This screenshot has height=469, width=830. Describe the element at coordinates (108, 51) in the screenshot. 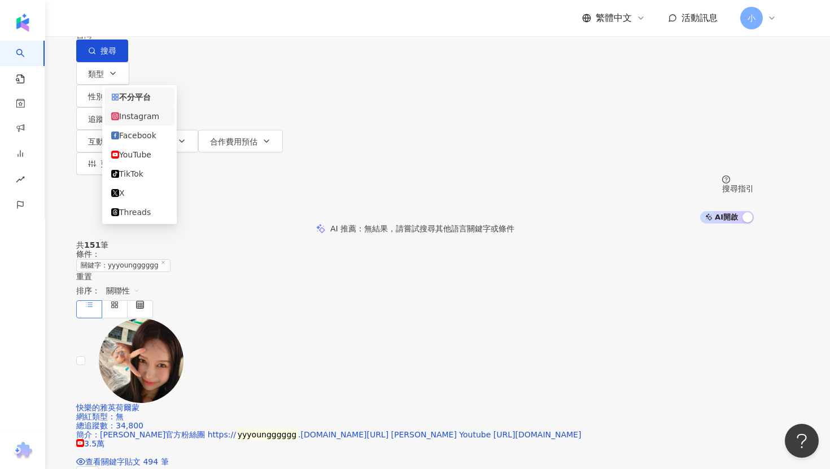

I see `span: 搜尋` at that location.